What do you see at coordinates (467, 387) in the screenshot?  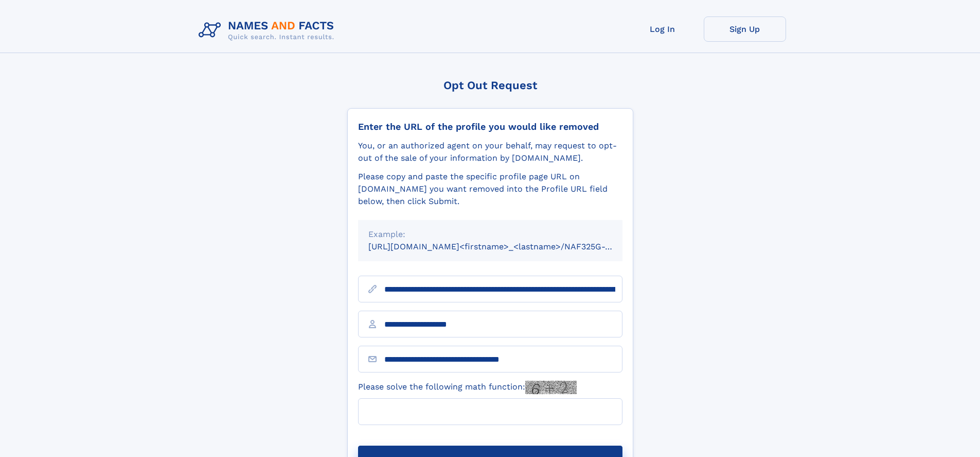 I see `label: Please solve the following math function:` at bounding box center [467, 387].